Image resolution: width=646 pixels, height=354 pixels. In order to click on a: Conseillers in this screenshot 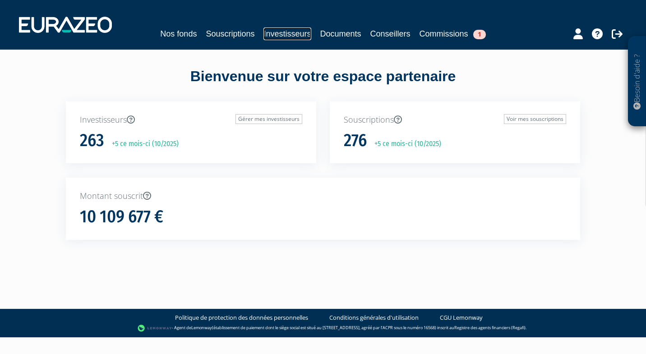, I will do `click(390, 34)`.